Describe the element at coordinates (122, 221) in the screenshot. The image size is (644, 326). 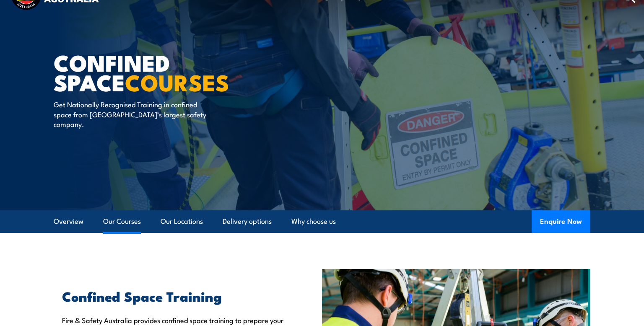
I see `a: Our Courses` at that location.